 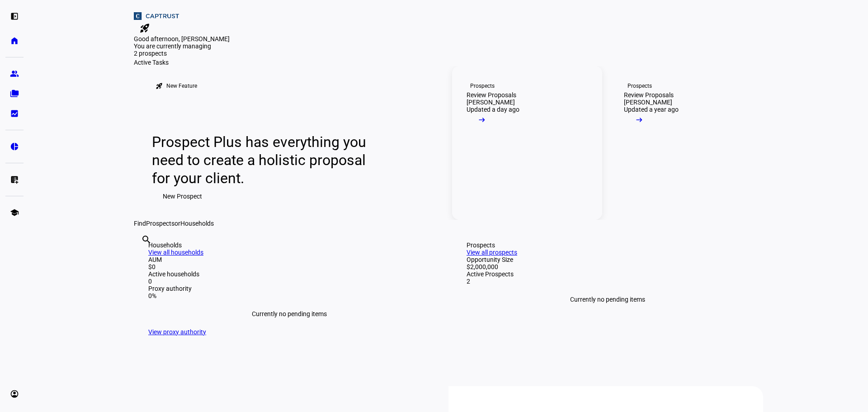 I want to click on a: group, so click(x=14, y=74).